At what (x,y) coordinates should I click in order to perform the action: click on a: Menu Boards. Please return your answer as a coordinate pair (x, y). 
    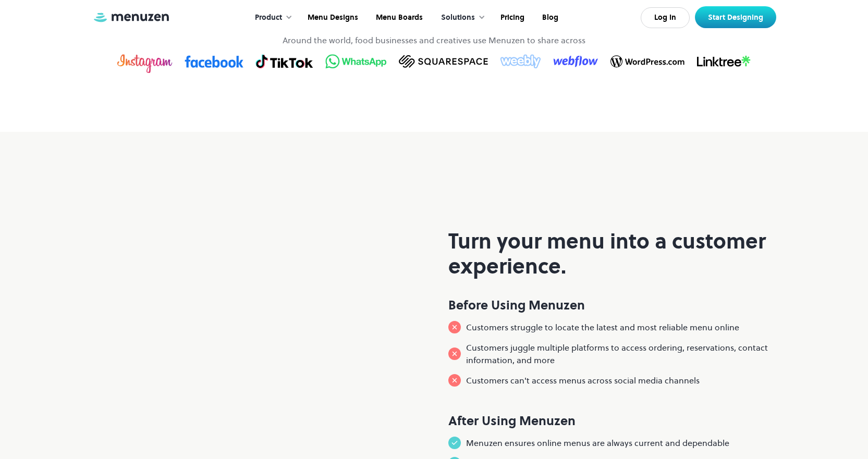
    Looking at the image, I should click on (399, 18).